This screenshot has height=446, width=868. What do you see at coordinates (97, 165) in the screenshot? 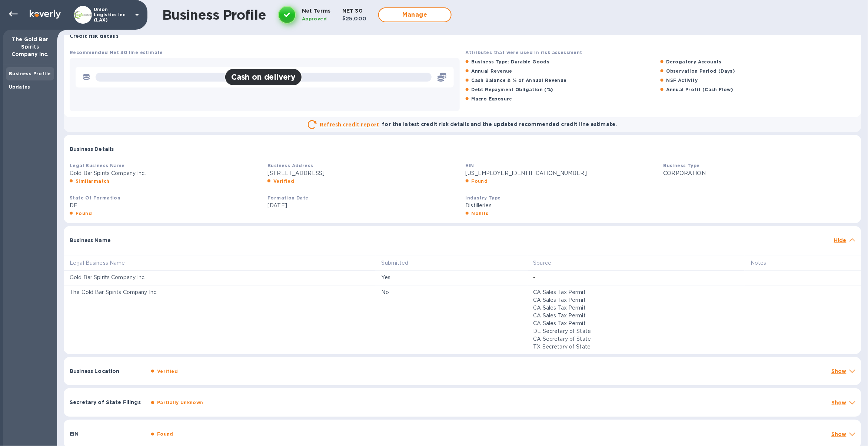
I see `b: Legal Business Name` at bounding box center [97, 165].